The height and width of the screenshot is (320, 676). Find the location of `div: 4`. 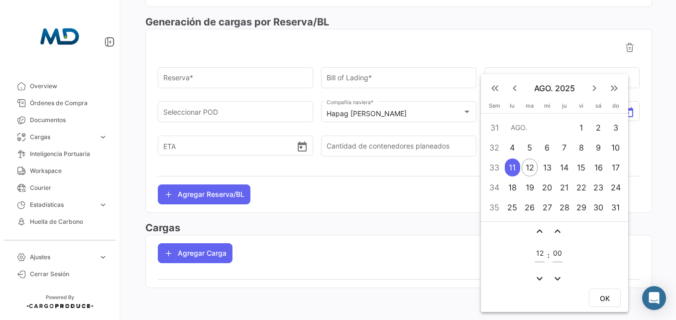

div: 4 is located at coordinates (513, 147).